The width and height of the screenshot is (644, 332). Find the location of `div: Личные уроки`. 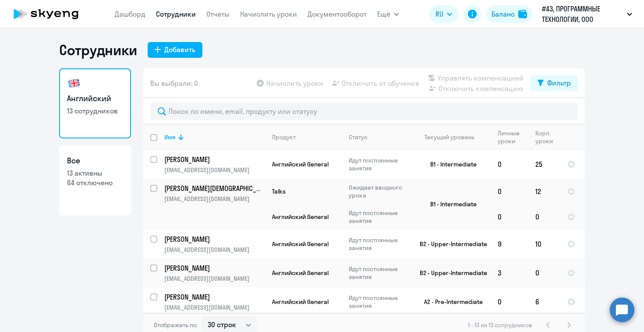

div: Личные уроки is located at coordinates (513, 137).